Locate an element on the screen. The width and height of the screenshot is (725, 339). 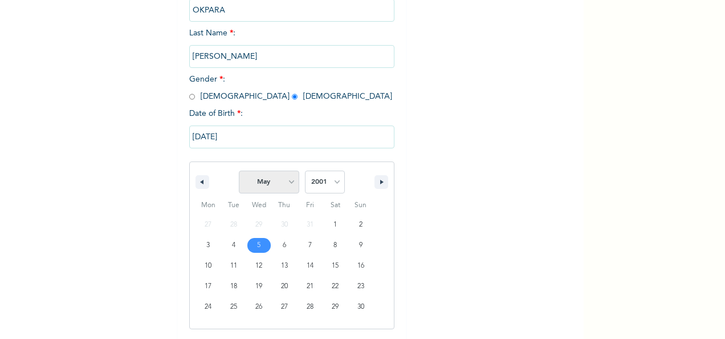
button: 26 is located at coordinates (259, 307).